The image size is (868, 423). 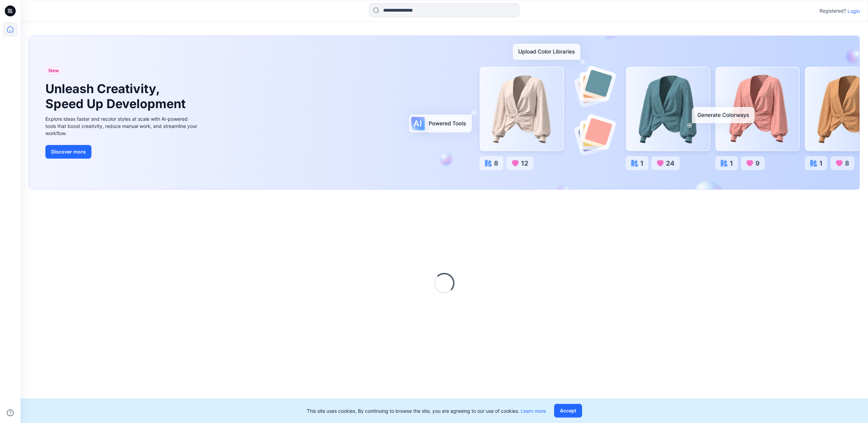 I want to click on a: Discover more, so click(x=122, y=152).